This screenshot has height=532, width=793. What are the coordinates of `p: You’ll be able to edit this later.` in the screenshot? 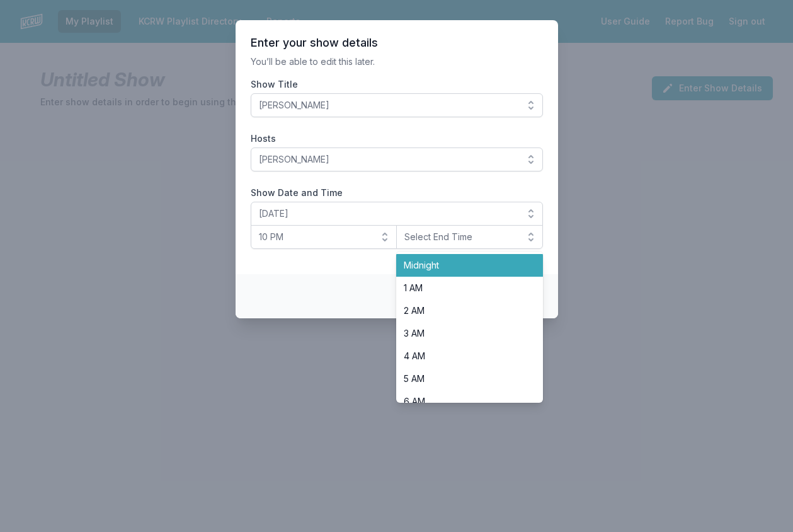 It's located at (397, 62).